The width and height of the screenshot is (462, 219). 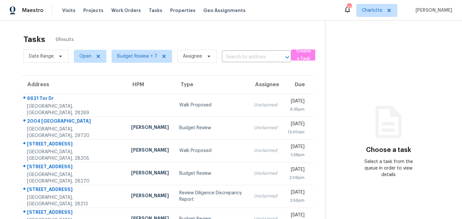 What do you see at coordinates (298, 85) in the screenshot?
I see `th: Due` at bounding box center [298, 85].